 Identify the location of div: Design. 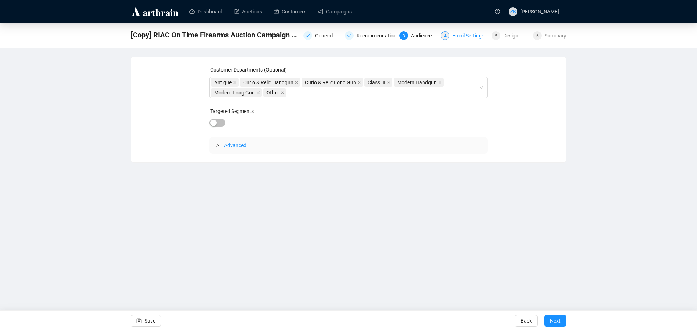
(513, 36).